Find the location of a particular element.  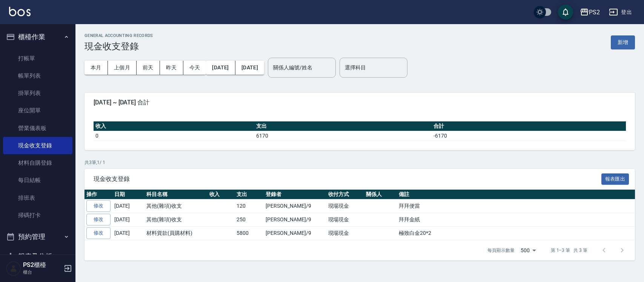

a: 營業儀表板 is located at coordinates (38, 128).